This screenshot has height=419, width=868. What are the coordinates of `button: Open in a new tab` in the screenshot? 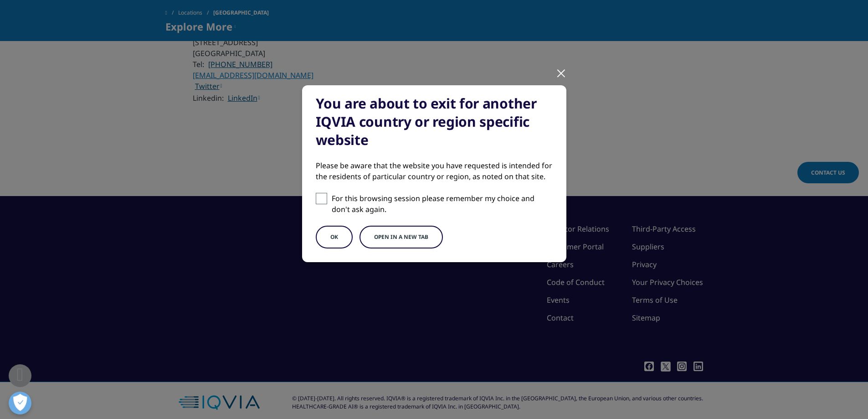 It's located at (401, 237).